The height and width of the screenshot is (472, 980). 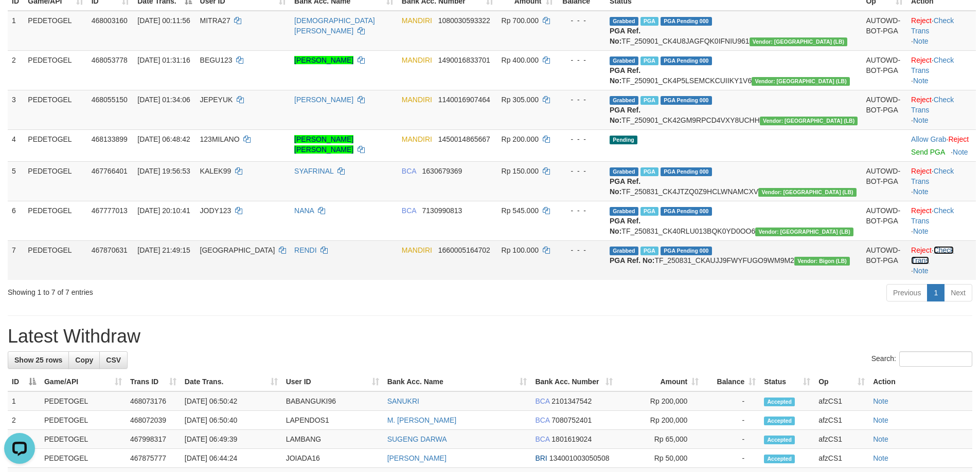 What do you see at coordinates (113, 360) in the screenshot?
I see `a: CSV` at bounding box center [113, 360].